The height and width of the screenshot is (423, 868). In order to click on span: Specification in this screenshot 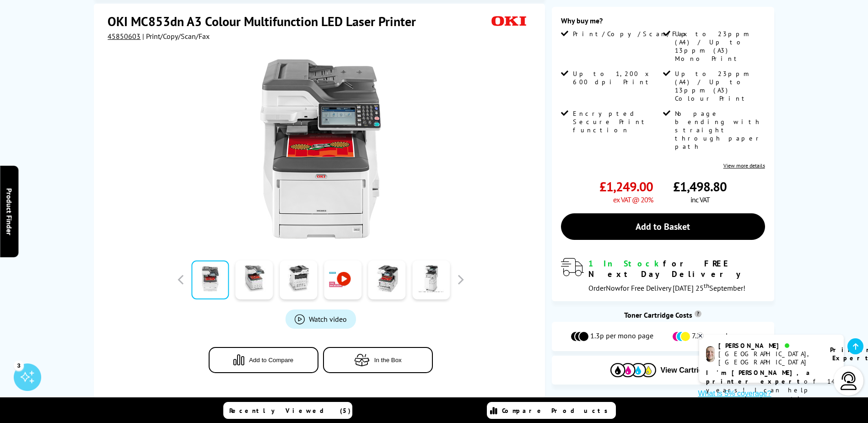, I will do `click(395, 34)`.